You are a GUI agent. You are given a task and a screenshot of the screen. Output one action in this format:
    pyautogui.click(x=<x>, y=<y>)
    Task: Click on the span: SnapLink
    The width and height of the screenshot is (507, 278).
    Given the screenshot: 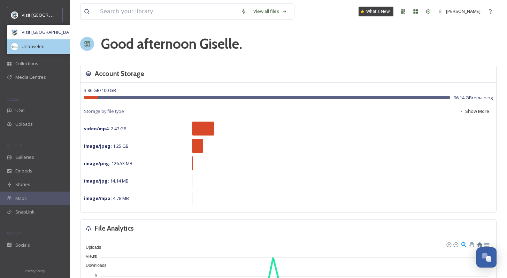 What is the action you would take?
    pyautogui.click(x=25, y=212)
    